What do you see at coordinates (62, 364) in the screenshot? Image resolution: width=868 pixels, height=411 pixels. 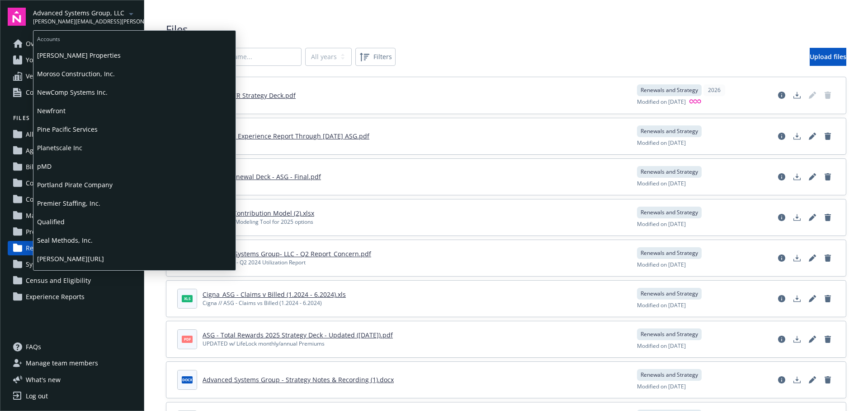 I see `span: Manage team members` at bounding box center [62, 364].